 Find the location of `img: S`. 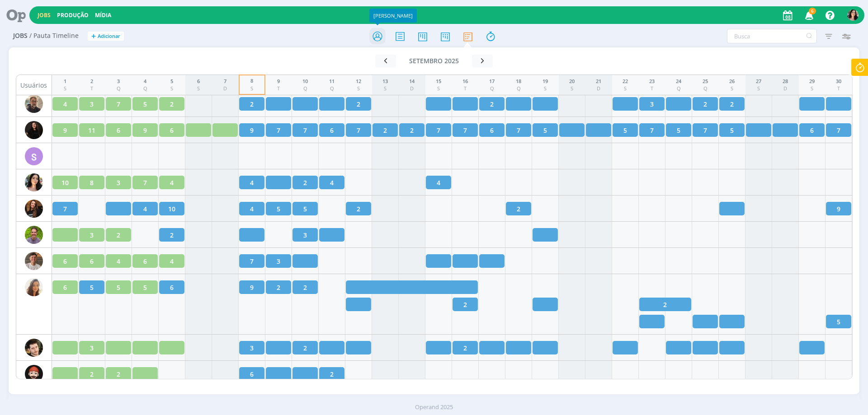

img: S is located at coordinates (34, 130).